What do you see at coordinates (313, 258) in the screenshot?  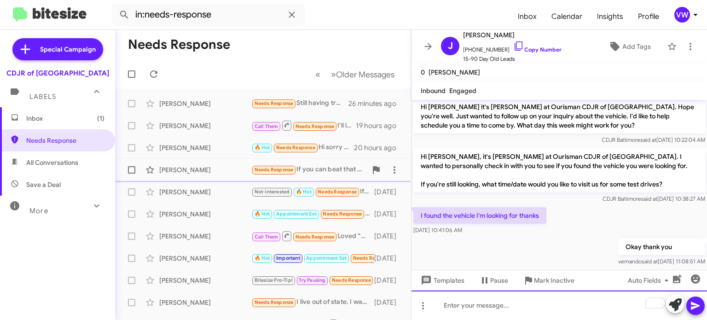 I see `div: ok thxs` at bounding box center [313, 258].